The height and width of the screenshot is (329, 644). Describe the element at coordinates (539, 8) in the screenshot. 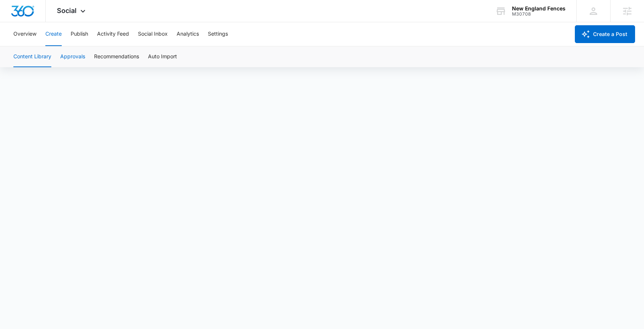

I see `div: account name` at that location.